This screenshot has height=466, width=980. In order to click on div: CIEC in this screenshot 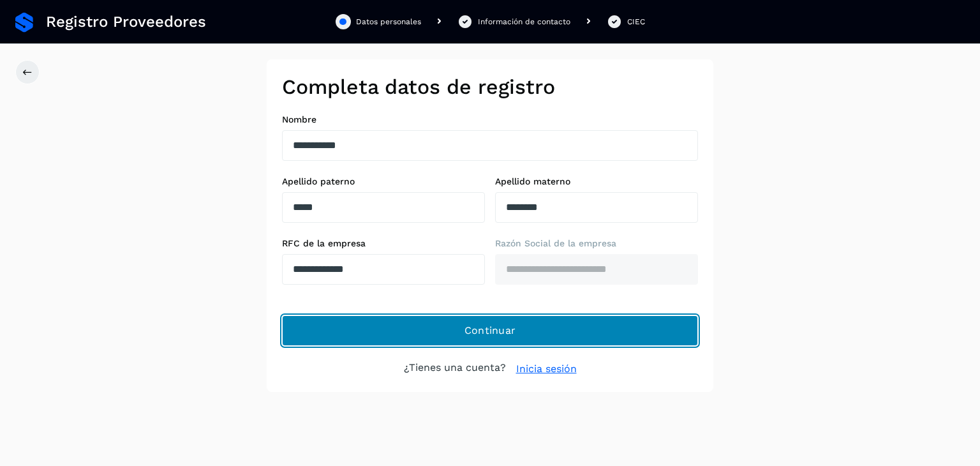, I will do `click(636, 22)`.